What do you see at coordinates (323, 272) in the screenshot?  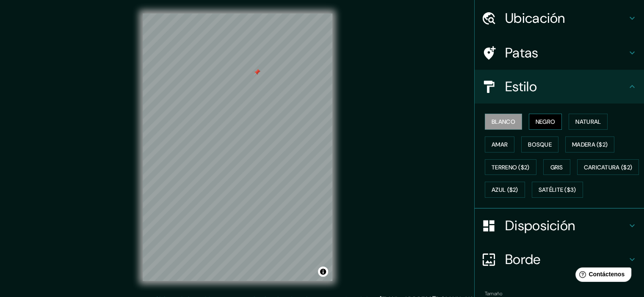 I see `button: Activar o desactivar atribución` at bounding box center [323, 272].